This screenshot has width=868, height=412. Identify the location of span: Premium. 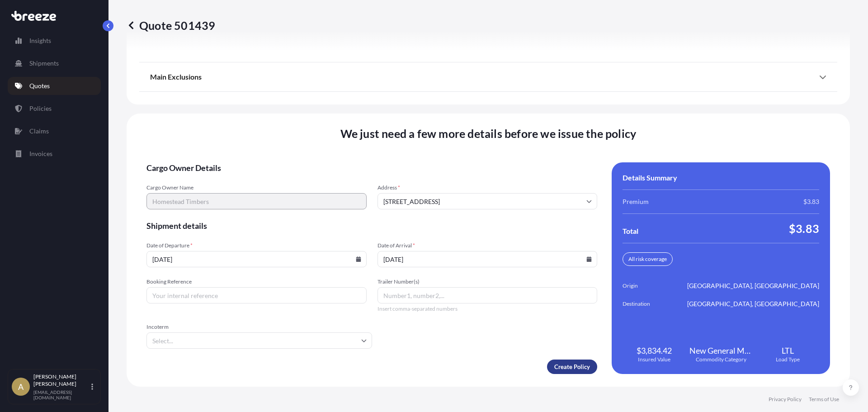
(636, 202).